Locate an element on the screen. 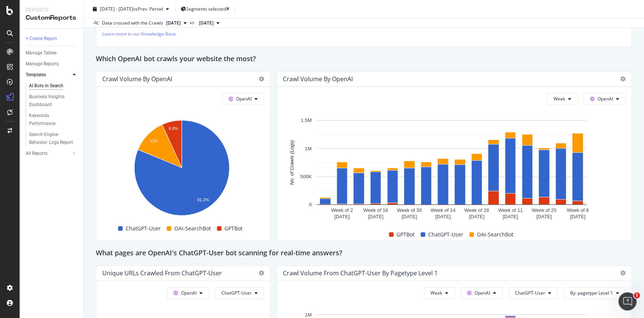 The height and width of the screenshot is (318, 644). div: Reports is located at coordinates (51, 10).